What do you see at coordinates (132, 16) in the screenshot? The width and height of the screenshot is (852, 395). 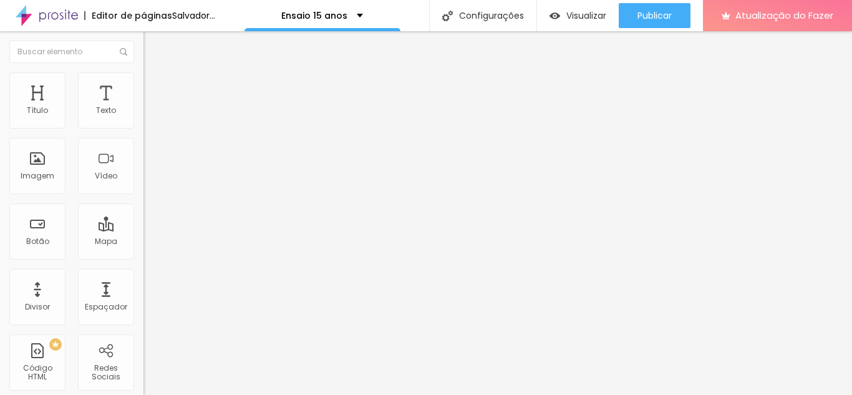 I see `font: Editor de páginas` at bounding box center [132, 16].